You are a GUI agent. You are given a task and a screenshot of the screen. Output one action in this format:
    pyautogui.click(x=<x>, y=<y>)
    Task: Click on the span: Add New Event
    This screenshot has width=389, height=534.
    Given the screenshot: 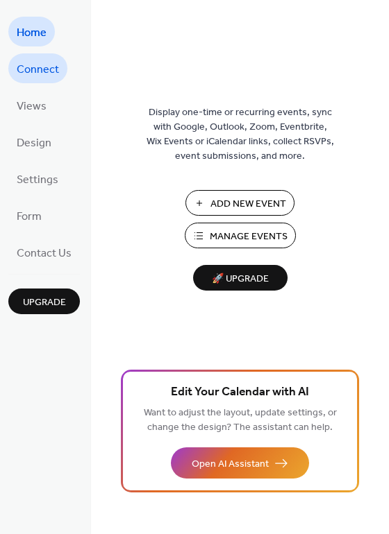 What is the action you would take?
    pyautogui.click(x=248, y=204)
    